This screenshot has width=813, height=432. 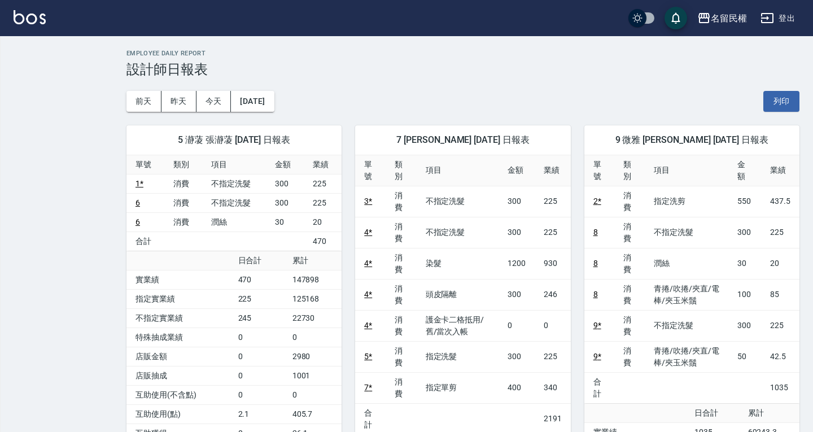 I want to click on button: save, so click(x=676, y=18).